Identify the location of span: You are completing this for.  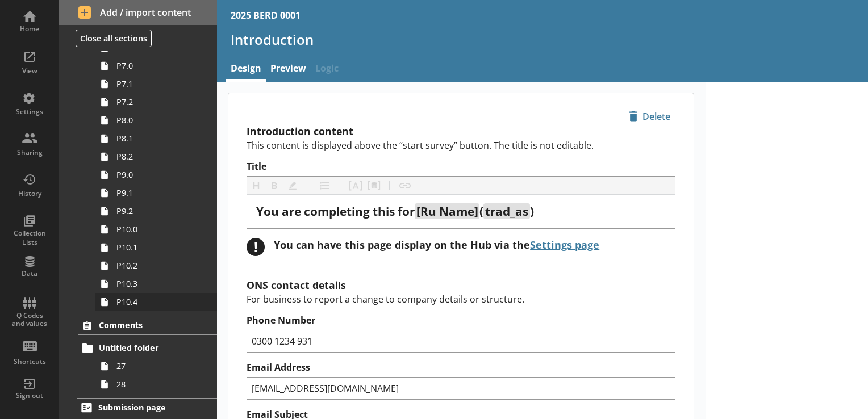
(335, 212).